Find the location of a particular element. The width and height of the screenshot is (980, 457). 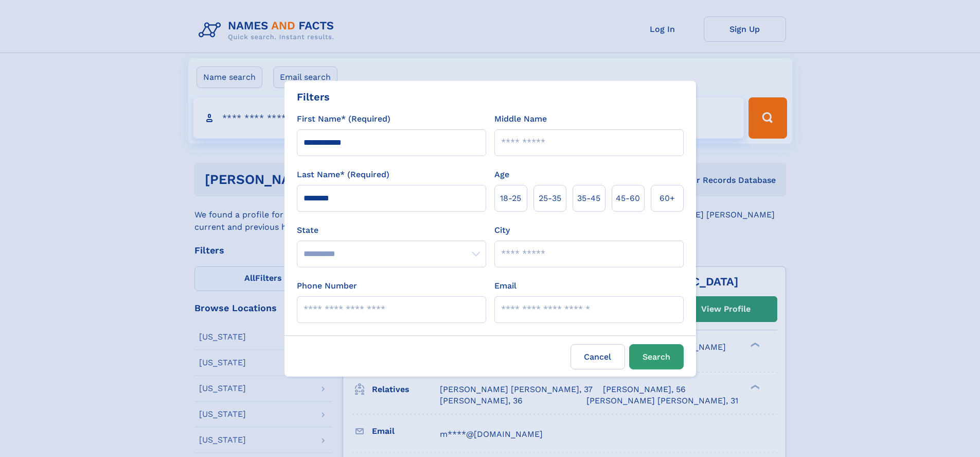

label: City is located at coordinates (502, 230).